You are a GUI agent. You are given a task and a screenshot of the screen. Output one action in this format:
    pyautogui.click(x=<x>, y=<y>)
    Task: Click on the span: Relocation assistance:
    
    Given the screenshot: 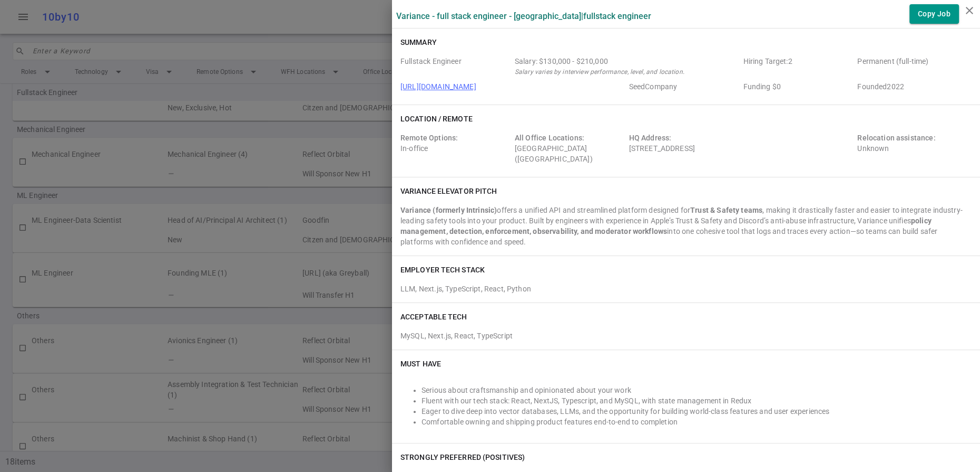 What is the action you would take?
    pyautogui.click(x=896, y=138)
    